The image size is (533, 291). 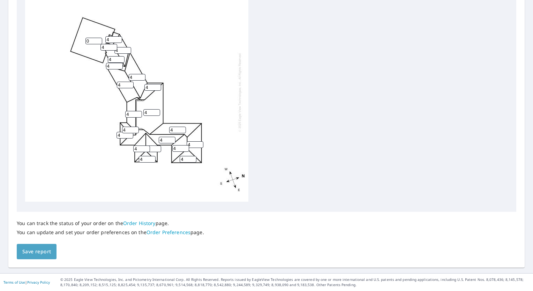 What do you see at coordinates (169, 232) in the screenshot?
I see `a: Order Preferences` at bounding box center [169, 232].